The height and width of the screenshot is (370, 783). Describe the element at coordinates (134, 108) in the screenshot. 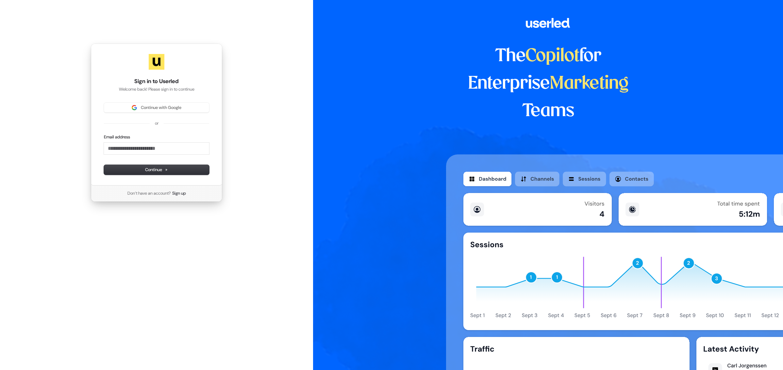

I see `img: Sign in with Google` at that location.